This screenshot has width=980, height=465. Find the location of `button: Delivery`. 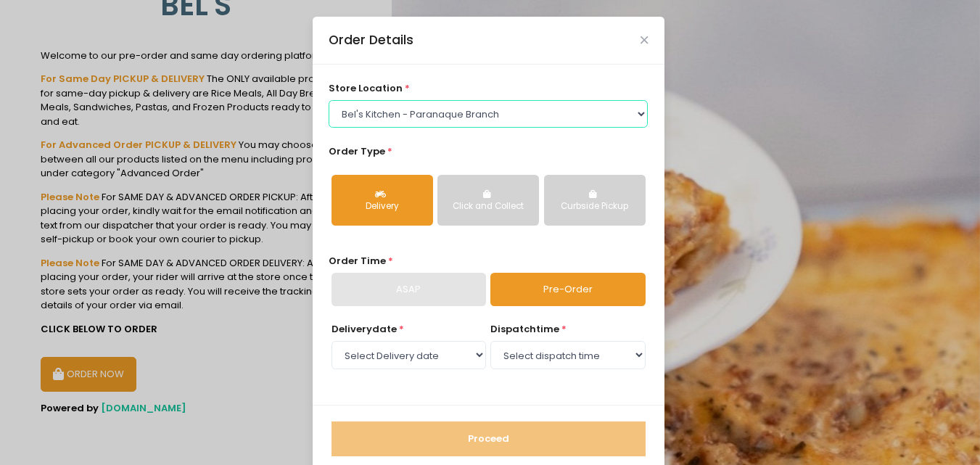

button: Delivery is located at coordinates (382, 200).